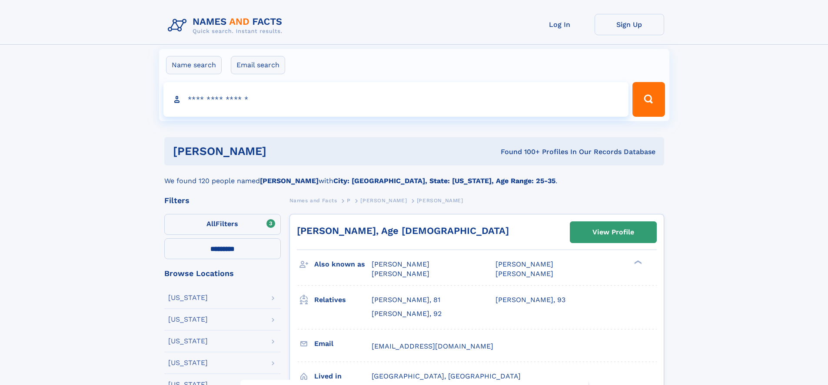 The height and width of the screenshot is (385, 828). What do you see at coordinates (396, 100) in the screenshot?
I see `input: search input` at bounding box center [396, 100].